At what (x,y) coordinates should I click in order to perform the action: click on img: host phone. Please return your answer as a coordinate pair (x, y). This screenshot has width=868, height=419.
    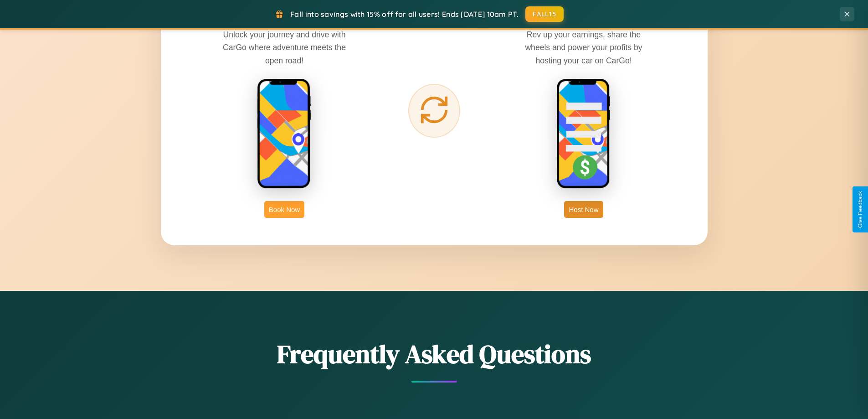
    Looking at the image, I should click on (584, 134).